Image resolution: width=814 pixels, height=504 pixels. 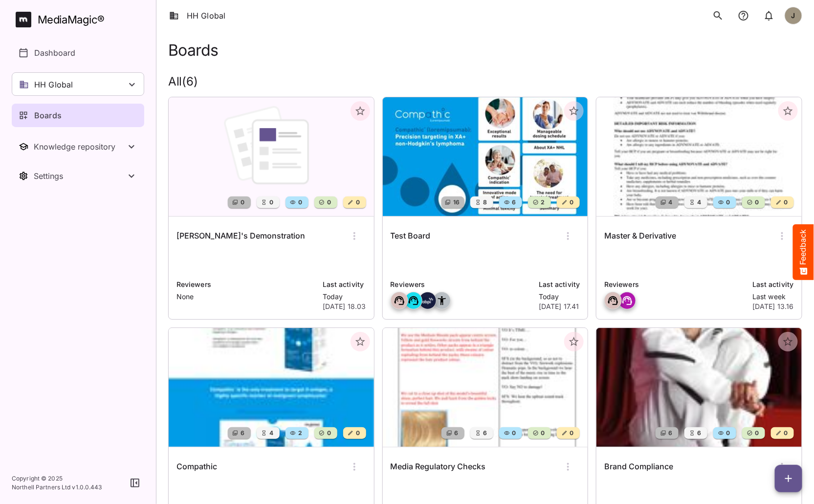 I want to click on div: J, so click(x=794, y=16).